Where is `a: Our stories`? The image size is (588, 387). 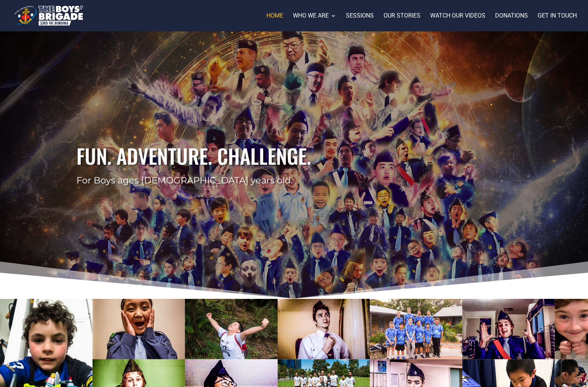
a: Our stories is located at coordinates (402, 22).